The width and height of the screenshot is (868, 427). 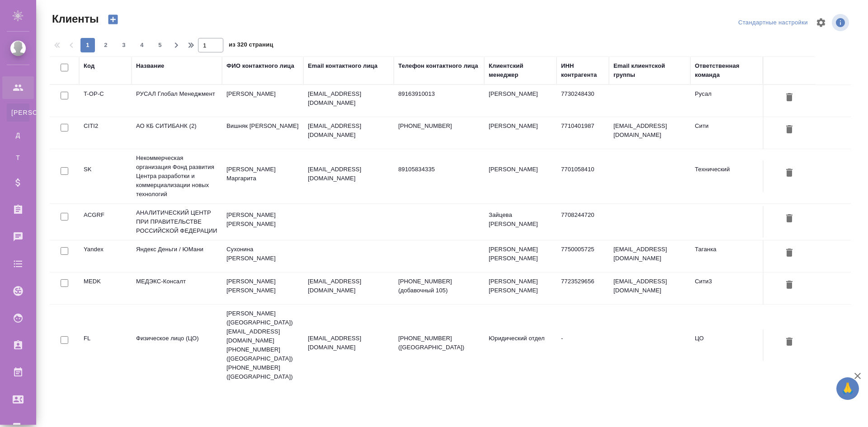 I want to click on td: MEDK, so click(x=106, y=288).